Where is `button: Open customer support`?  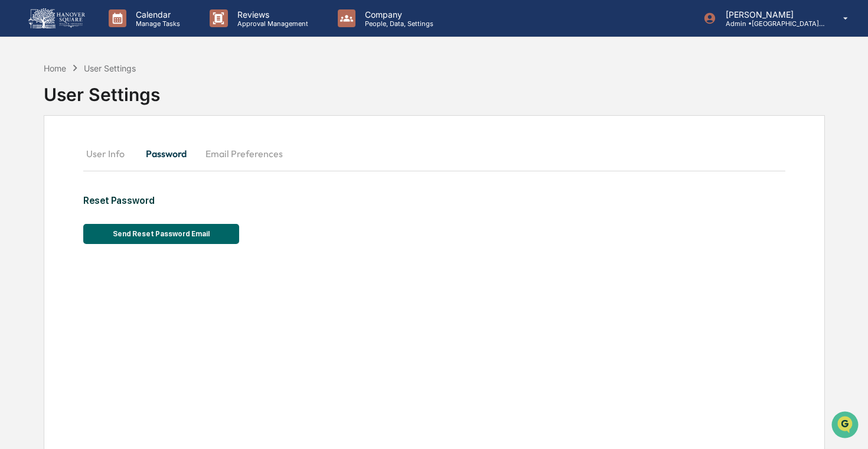
button: Open customer support is located at coordinates (15, 15).